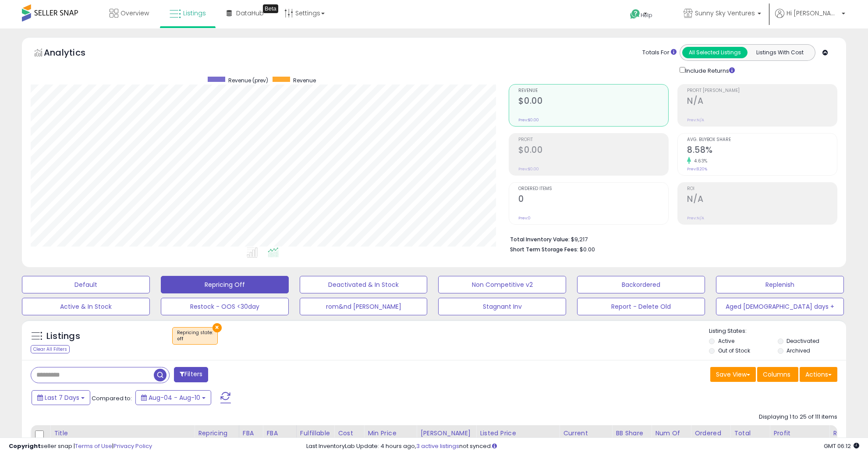 Image resolution: width=868 pixels, height=455 pixels. What do you see at coordinates (646, 15) in the screenshot?
I see `a: Help` at bounding box center [646, 15].